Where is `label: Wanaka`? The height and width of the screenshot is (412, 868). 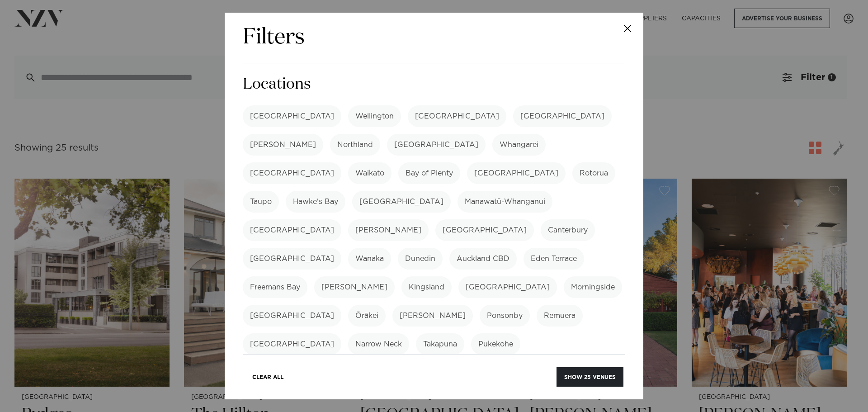
label: Wanaka is located at coordinates (369, 259).